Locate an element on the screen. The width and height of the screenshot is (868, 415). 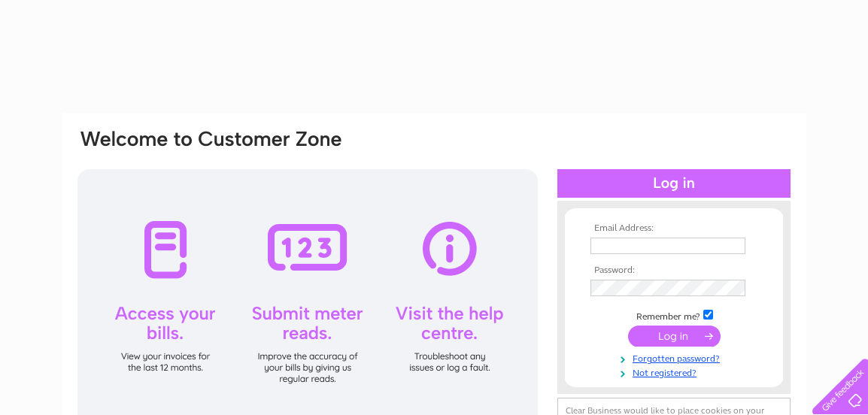
input: Submit is located at coordinates (674, 336).